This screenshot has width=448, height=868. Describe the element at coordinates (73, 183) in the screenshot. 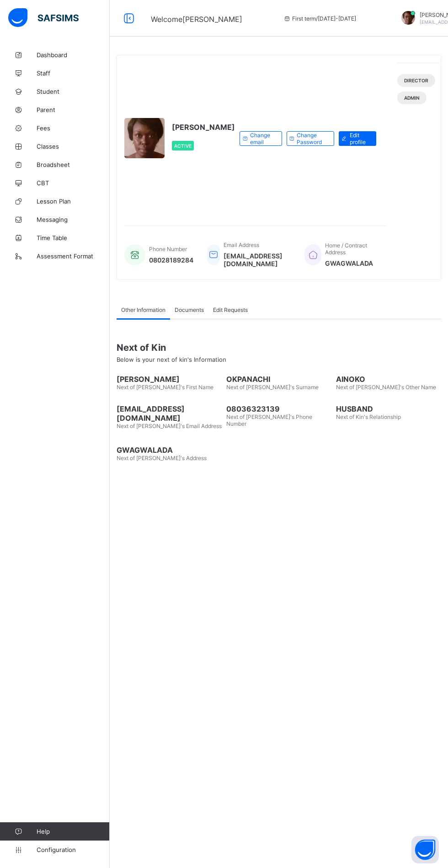

I see `span: CBT` at that location.